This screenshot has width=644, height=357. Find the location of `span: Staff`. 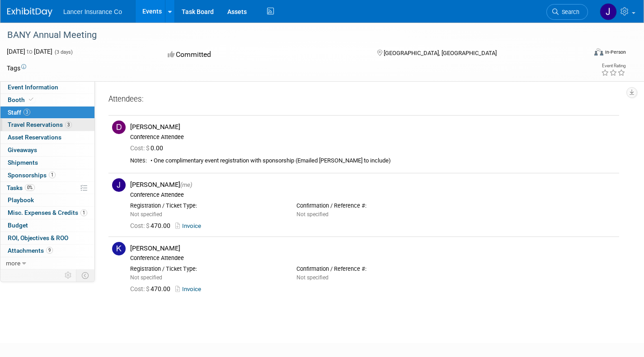

span: Staff is located at coordinates (19, 113).